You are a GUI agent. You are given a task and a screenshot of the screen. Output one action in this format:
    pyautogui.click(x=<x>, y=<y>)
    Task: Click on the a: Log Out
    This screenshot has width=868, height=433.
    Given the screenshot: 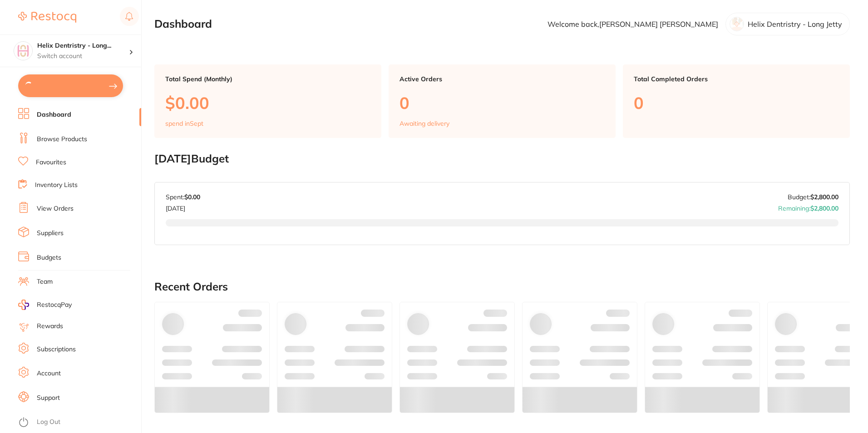 What is the action you would take?
    pyautogui.click(x=49, y=422)
    